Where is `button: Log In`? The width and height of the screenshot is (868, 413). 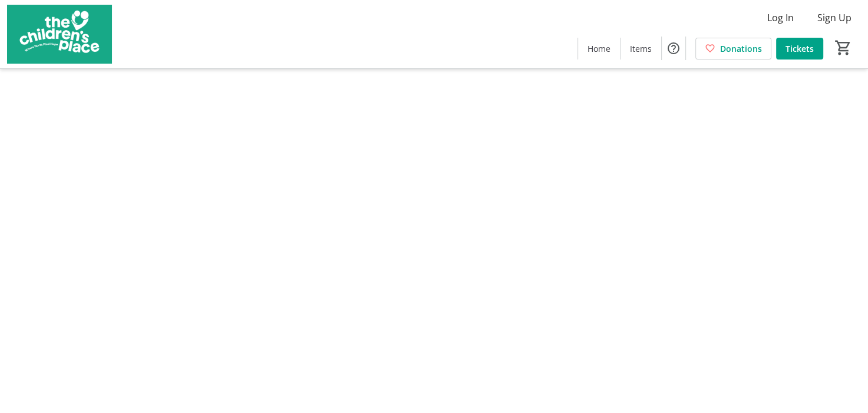
button: Log In is located at coordinates (780, 18).